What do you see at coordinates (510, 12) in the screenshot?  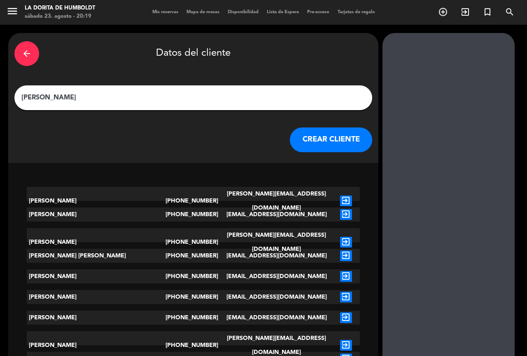 I see `i: search` at bounding box center [510, 12].